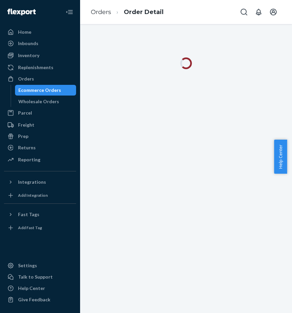 This screenshot has width=292, height=313. Describe the element at coordinates (21, 12) in the screenshot. I see `img: Flexport logo` at that location.